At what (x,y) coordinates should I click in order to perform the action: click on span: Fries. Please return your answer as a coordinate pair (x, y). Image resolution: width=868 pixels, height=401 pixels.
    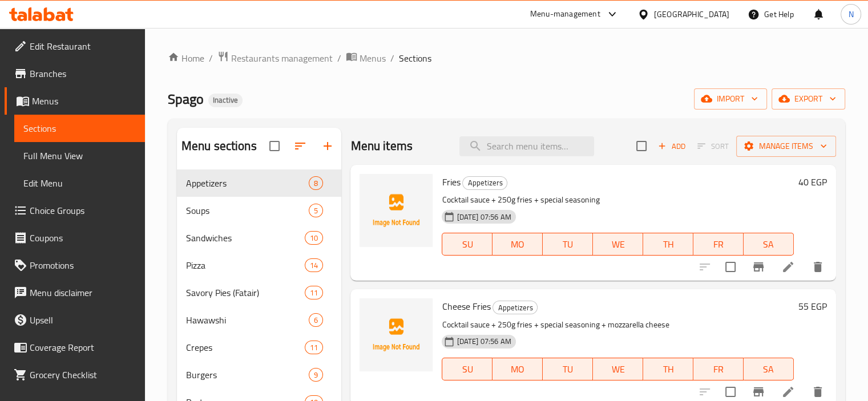
    Looking at the image, I should click on (451, 182).